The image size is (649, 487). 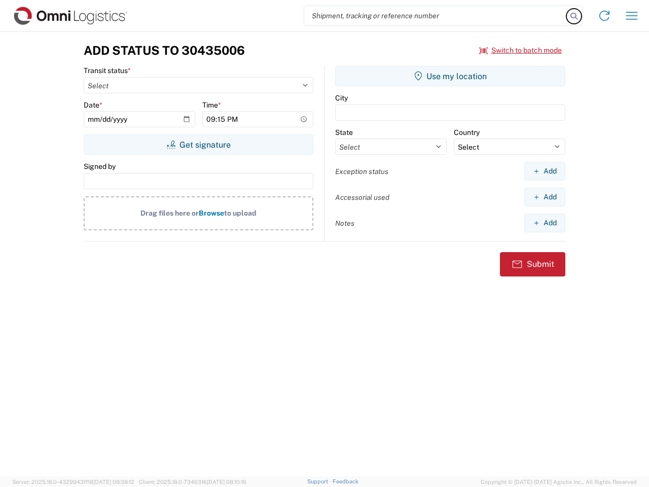 I want to click on label: Transit status, so click(x=107, y=71).